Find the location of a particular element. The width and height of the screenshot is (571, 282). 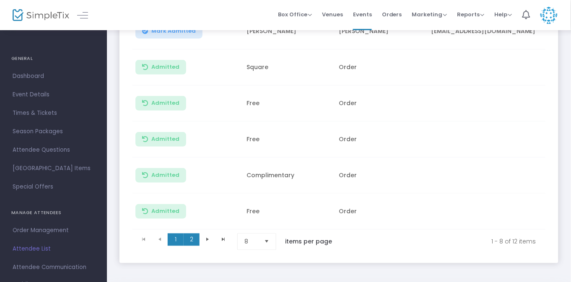

span: Attendee Questions is located at coordinates (53, 150).